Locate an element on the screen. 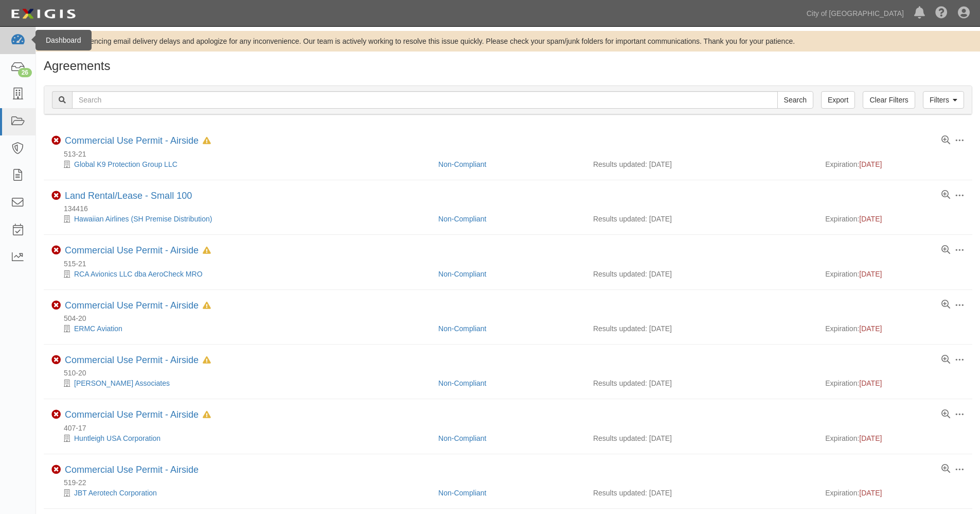 This screenshot has height=514, width=980. a: Clear Filters is located at coordinates (888, 100).